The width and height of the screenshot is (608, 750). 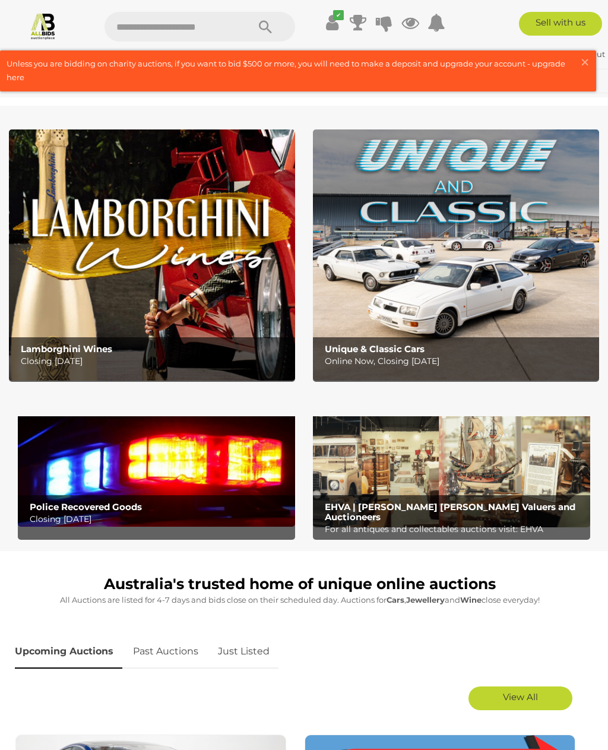 I want to click on a: View All, so click(x=520, y=698).